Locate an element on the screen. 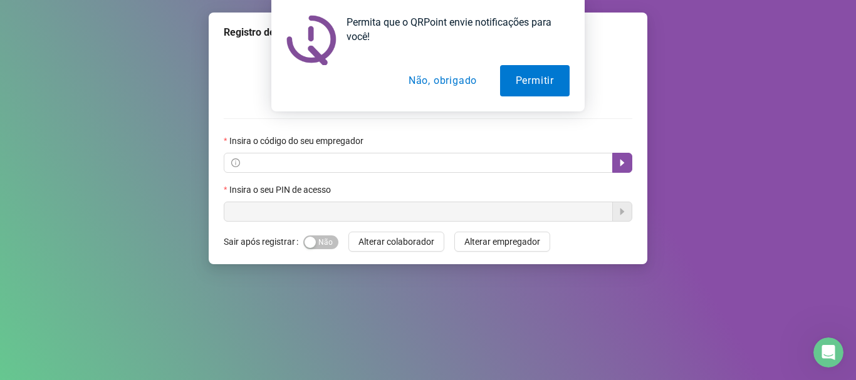  label: Sair após registrar is located at coordinates (263, 242).